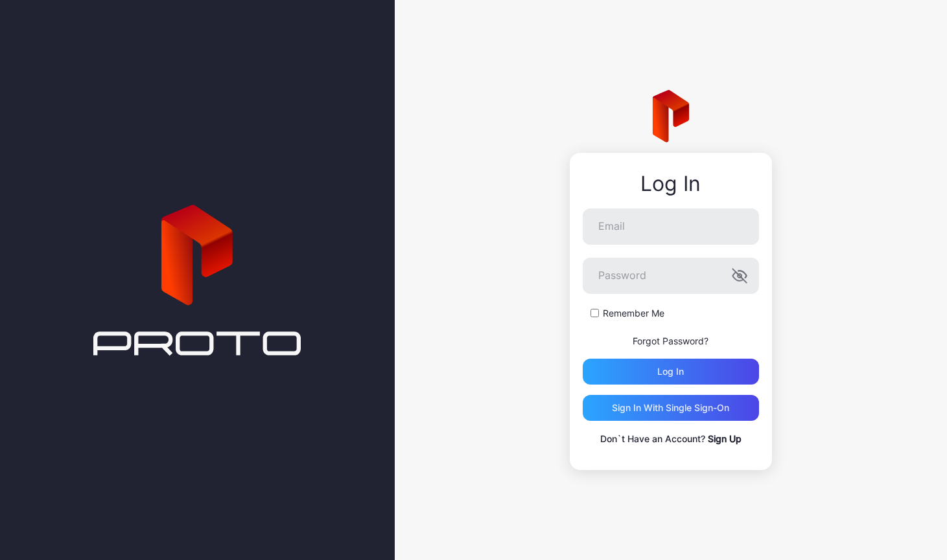 This screenshot has width=947, height=560. Describe the element at coordinates (671, 439) in the screenshot. I see `p: Don`t Have an Account?` at that location.